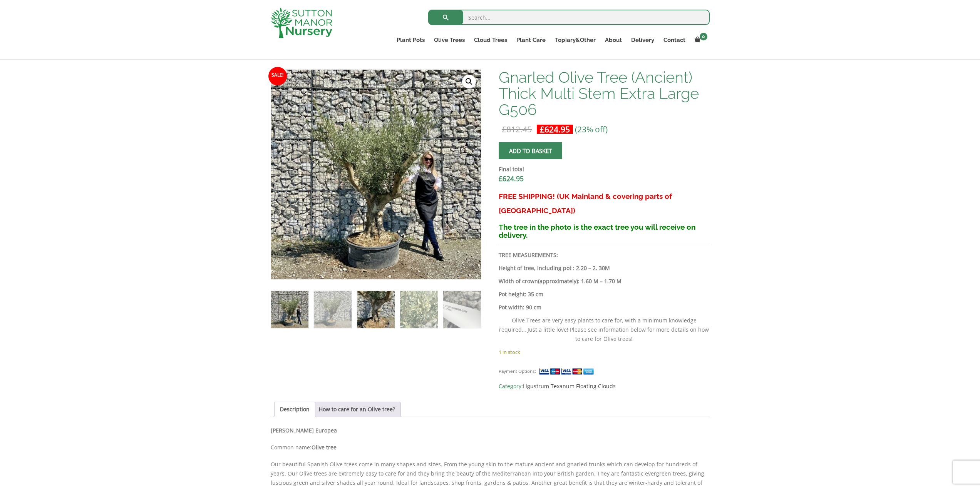 This screenshot has width=980, height=489. Describe the element at coordinates (332, 310) in the screenshot. I see `img: Gnarled Olive Tree (Ancient) Thick Multi Stem Extra Large G506 - Image 2` at that location.